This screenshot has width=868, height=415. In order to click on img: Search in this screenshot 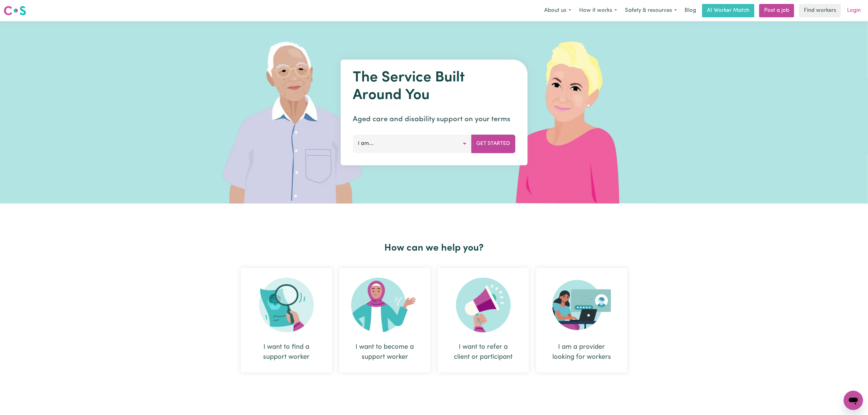, I will do `click(286, 305)`.